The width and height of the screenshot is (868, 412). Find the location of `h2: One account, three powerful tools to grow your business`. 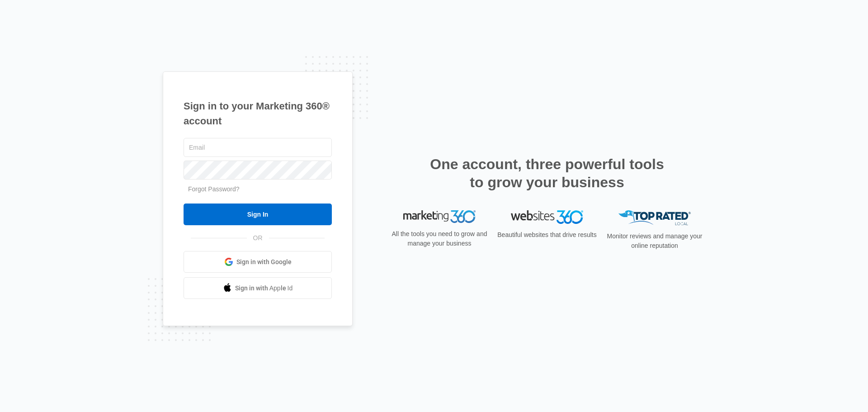

h2: One account, three powerful tools to grow your business is located at coordinates (547, 173).